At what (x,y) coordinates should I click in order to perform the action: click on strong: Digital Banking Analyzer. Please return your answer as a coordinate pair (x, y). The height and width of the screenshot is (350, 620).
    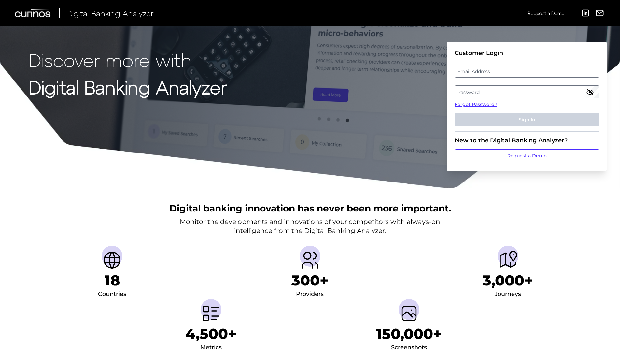
    Looking at the image, I should click on (128, 87).